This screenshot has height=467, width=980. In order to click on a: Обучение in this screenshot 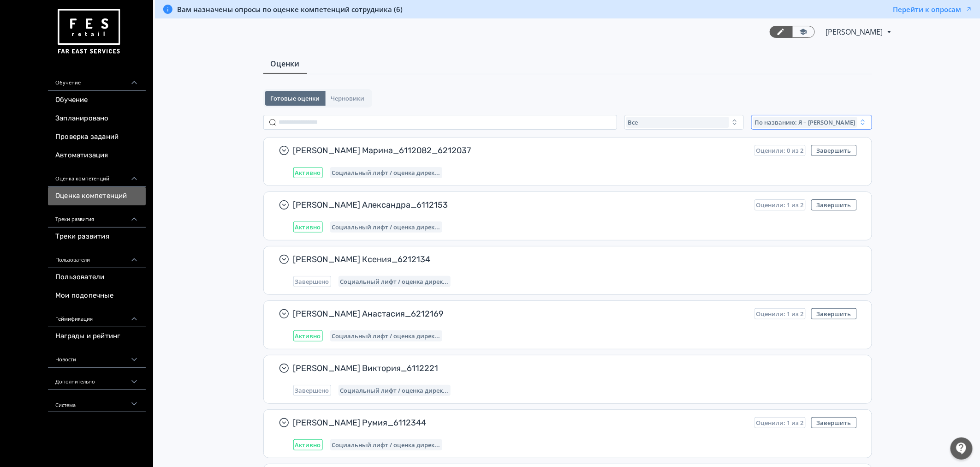, I will do `click(97, 100)`.